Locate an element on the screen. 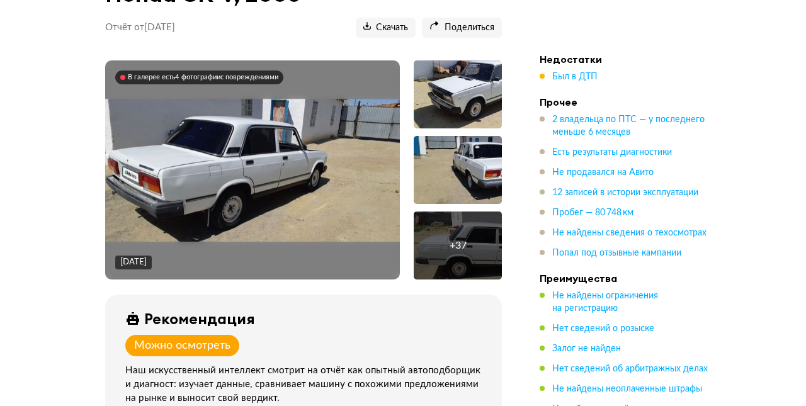 Image resolution: width=806 pixels, height=406 pixels. span: Залог не найден is located at coordinates (586, 349).